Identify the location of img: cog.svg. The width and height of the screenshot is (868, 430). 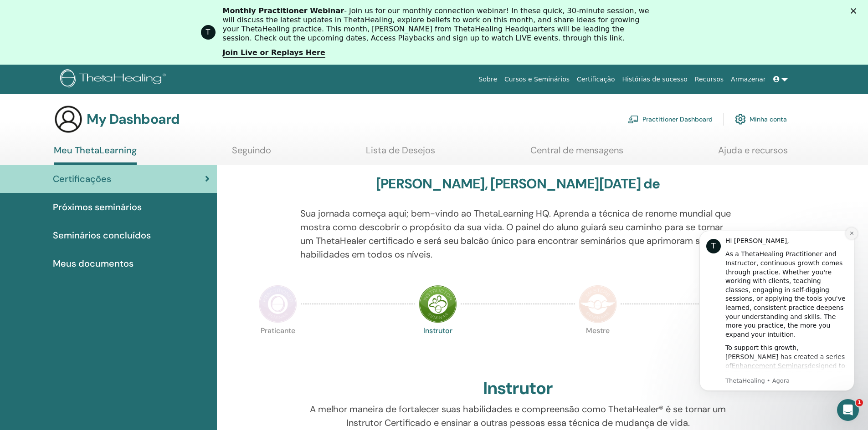
(741, 119).